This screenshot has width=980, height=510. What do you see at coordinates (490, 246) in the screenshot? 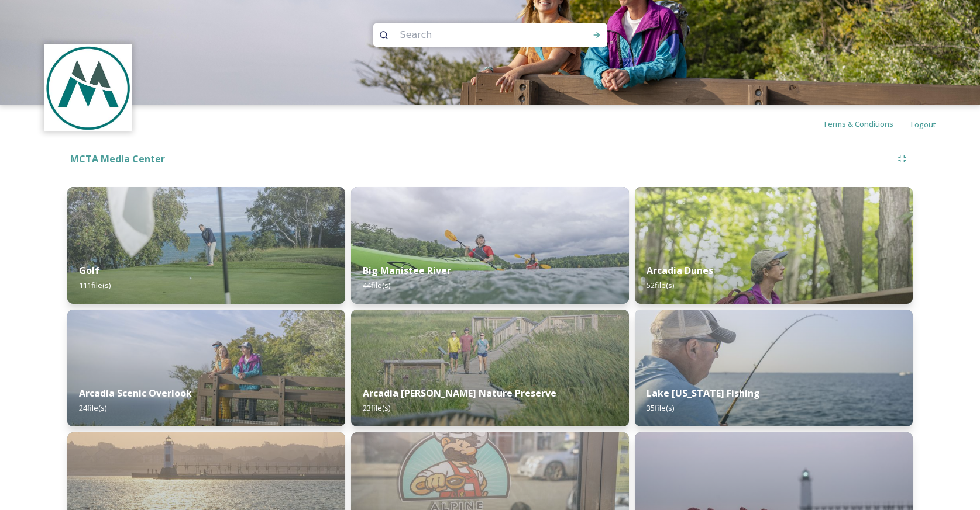
I see `img: d324c6b6-9a43-426d-a378-78bbc6691970.jpg` at bounding box center [490, 246].